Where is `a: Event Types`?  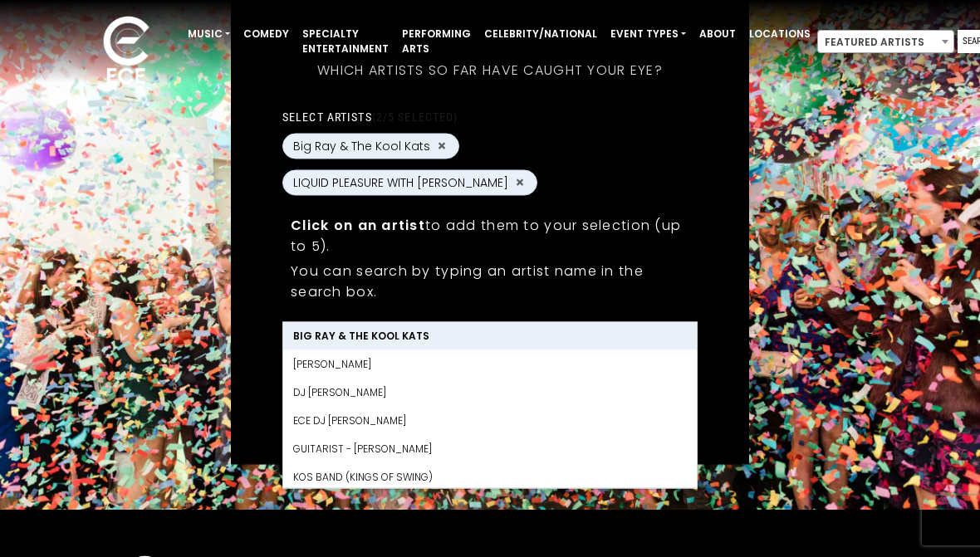
a: Event Types is located at coordinates (647, 34).